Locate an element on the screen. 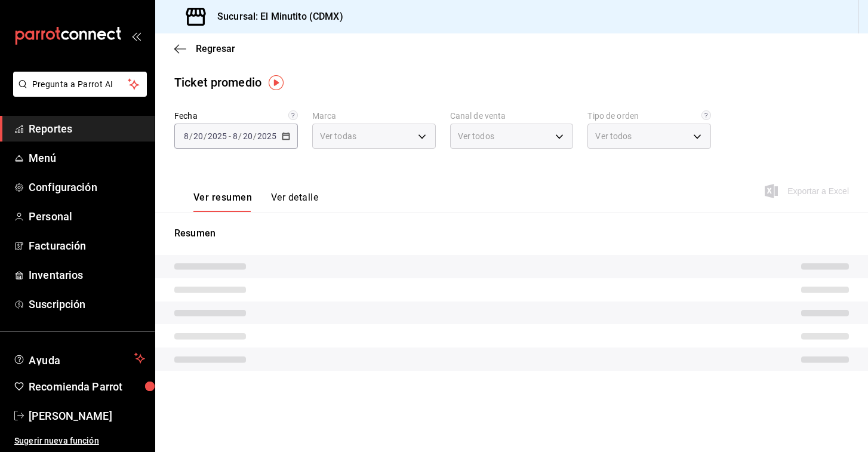 The image size is (868, 452). span: Personal is located at coordinates (86, 216).